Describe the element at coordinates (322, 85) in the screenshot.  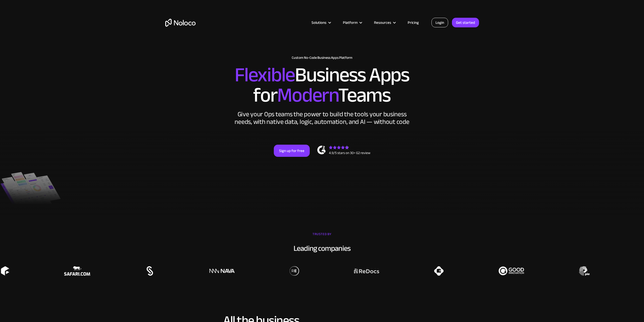
I see `h2: Business Apps for Teams` at that location.